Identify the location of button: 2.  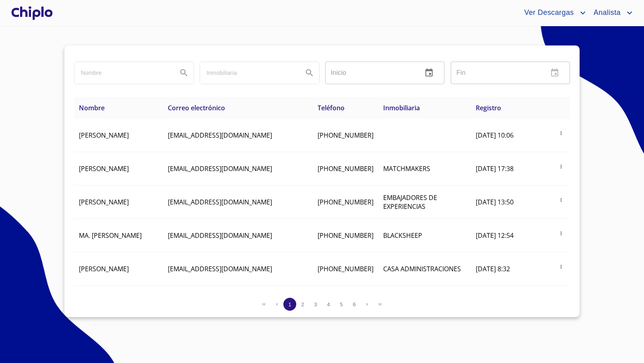
(303, 304).